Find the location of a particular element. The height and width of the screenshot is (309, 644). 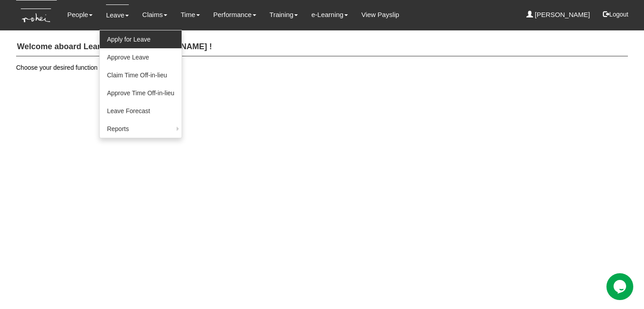

a: View Payslip is located at coordinates (380, 15).